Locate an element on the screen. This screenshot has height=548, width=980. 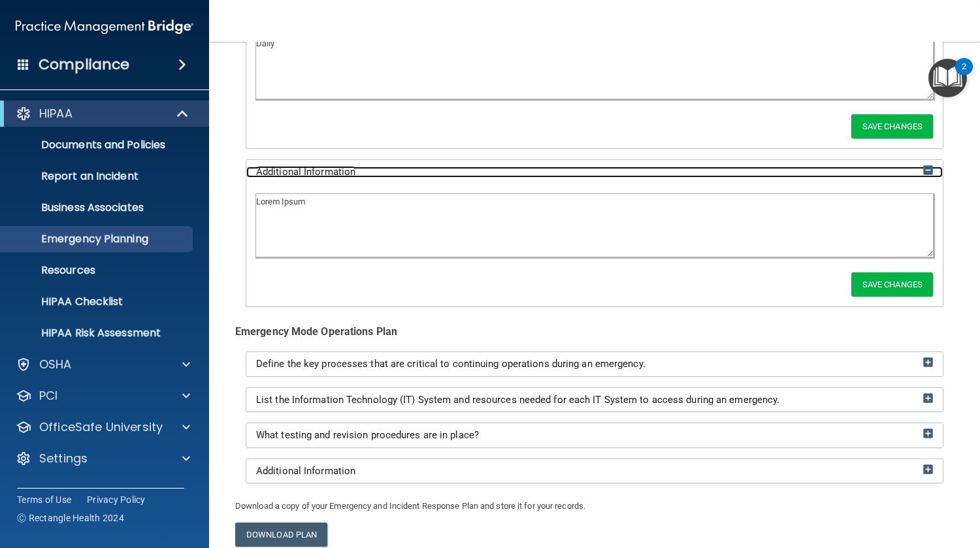
span: List the Information Technology (IT) System and resources needed for each IT System to access dur... is located at coordinates (518, 399).